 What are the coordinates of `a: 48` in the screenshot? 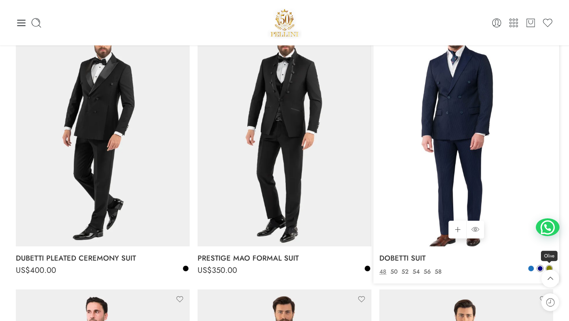 It's located at (383, 272).